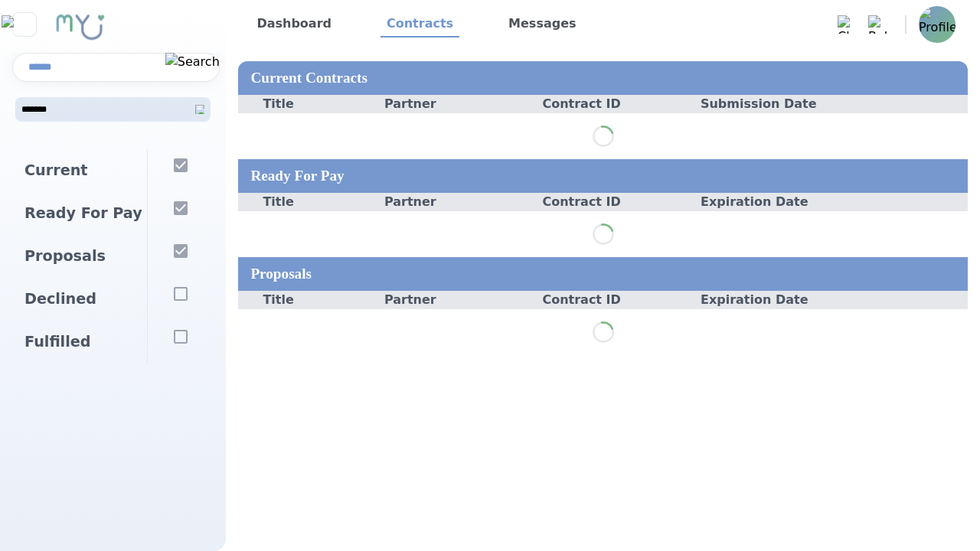 Image resolution: width=980 pixels, height=551 pixels. I want to click on img: Profile, so click(937, 25).